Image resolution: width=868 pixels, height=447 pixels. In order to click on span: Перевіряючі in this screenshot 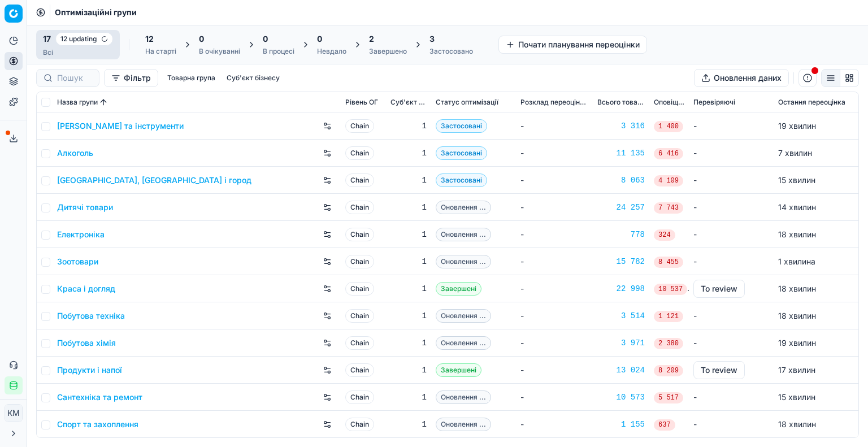, I will do `click(714, 102)`.